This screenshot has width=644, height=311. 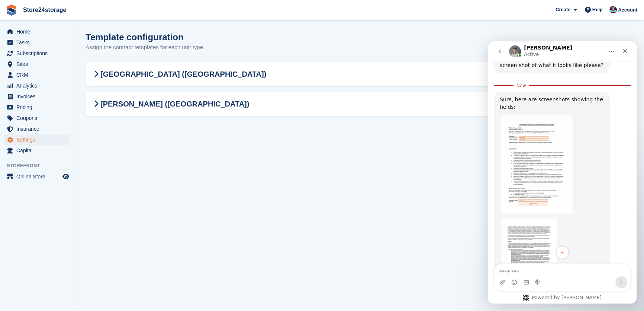 What do you see at coordinates (39, 53) in the screenshot?
I see `span: Subscriptions` at bounding box center [39, 53].